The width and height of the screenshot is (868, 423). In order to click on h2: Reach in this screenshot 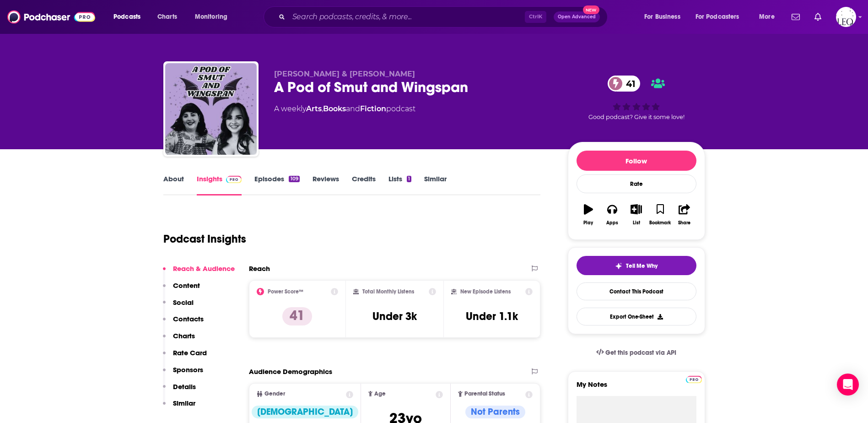, I will do `click(260, 268)`.